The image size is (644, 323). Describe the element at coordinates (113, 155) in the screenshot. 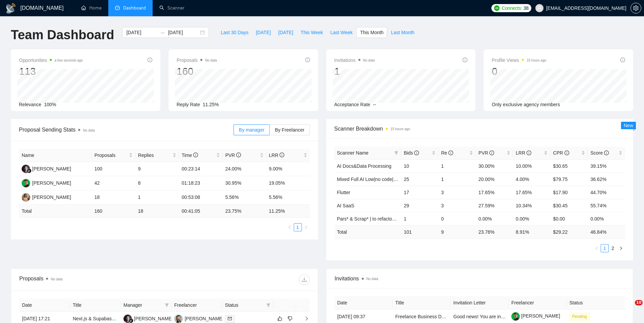

I see `th: Proposals` at that location.